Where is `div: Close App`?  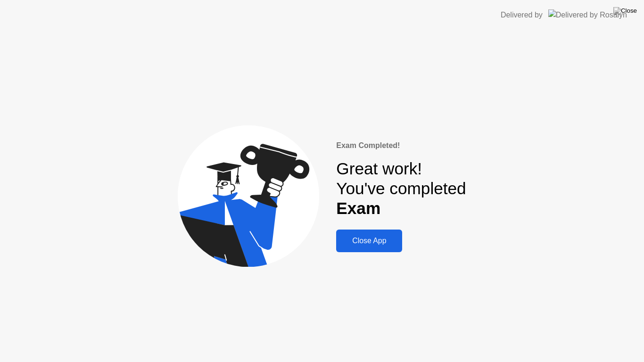 div: Close App is located at coordinates (369, 241).